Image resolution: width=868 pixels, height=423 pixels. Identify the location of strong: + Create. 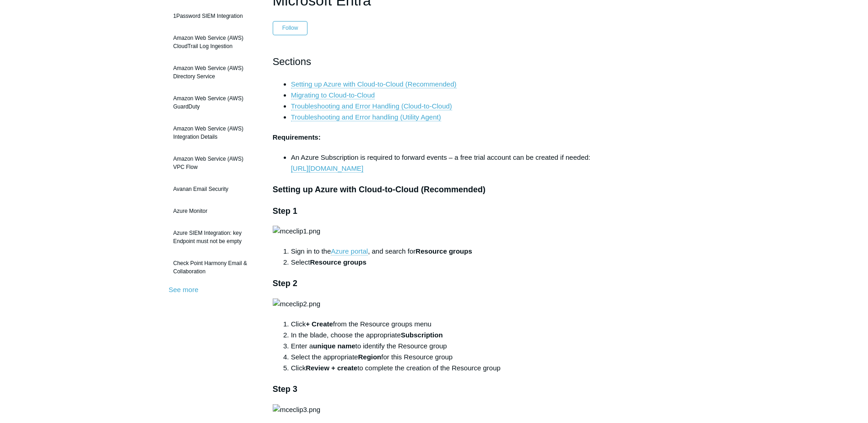
(319, 323).